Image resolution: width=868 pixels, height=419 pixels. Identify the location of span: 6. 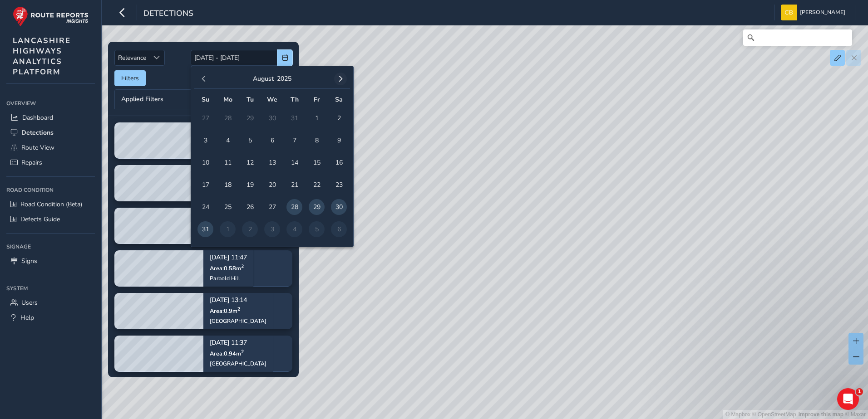
(272, 140).